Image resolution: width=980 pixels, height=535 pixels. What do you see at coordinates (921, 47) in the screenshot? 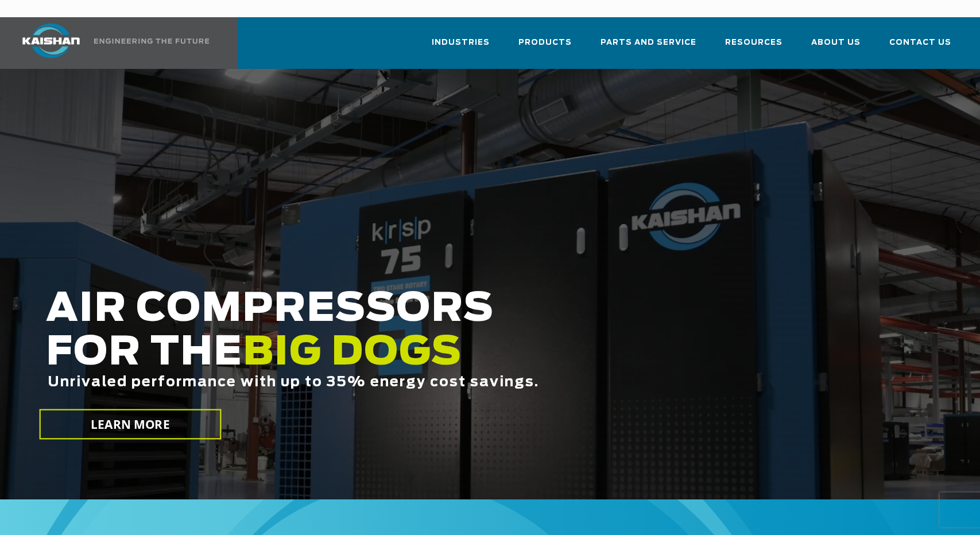
I see `a: Contact Us` at bounding box center [921, 47].